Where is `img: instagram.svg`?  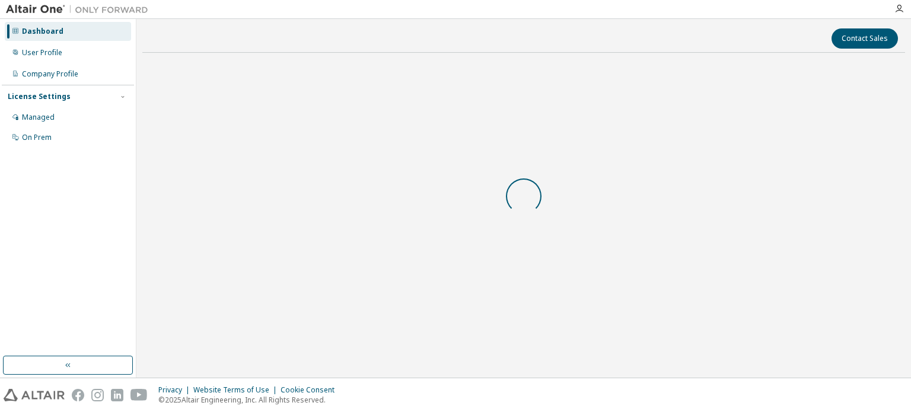 img: instagram.svg is located at coordinates (97, 395).